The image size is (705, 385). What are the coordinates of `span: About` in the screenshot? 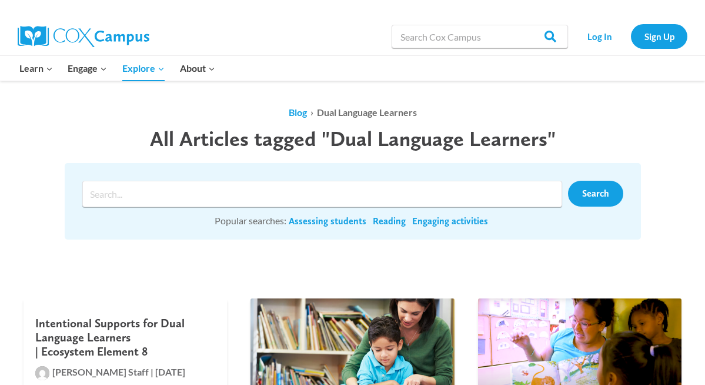 It's located at (198, 68).